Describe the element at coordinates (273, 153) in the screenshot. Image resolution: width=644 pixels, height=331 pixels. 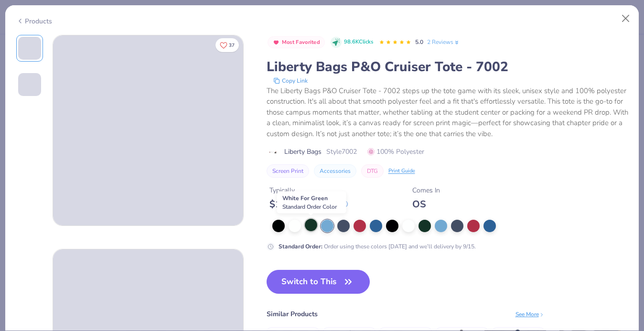
I see `img: brand logo` at that location.